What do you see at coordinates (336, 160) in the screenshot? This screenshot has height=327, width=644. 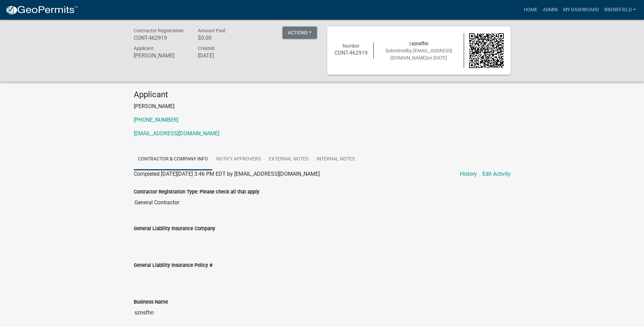 I see `a: Internal Notes` at bounding box center [336, 160].